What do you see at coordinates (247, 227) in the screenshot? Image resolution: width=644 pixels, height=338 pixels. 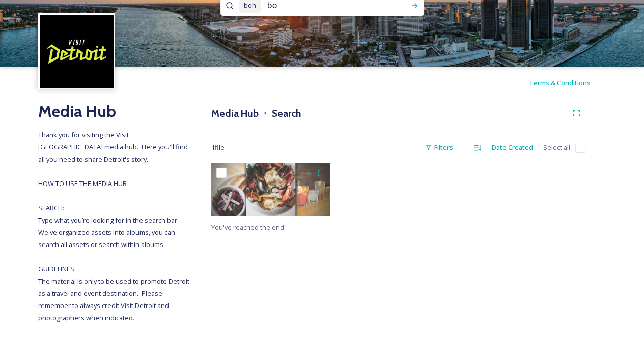 I see `span: You've reached the end` at bounding box center [247, 227].